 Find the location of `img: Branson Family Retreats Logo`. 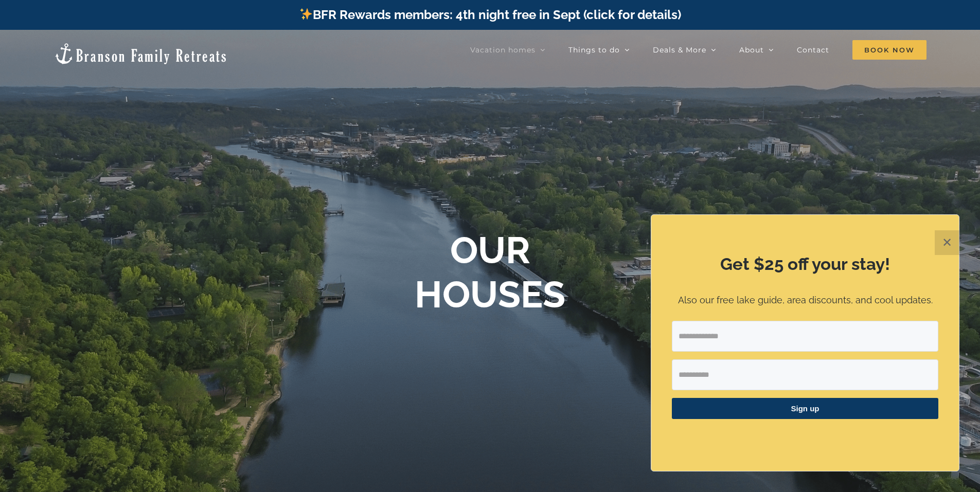

img: Branson Family Retreats Logo is located at coordinates (140, 53).